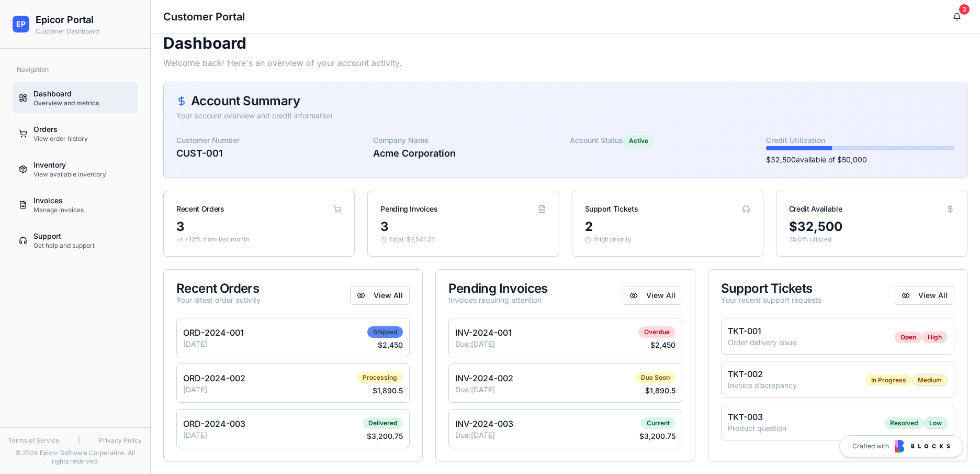 The height and width of the screenshot is (474, 980). I want to click on p: ORD-2024-003, so click(214, 423).